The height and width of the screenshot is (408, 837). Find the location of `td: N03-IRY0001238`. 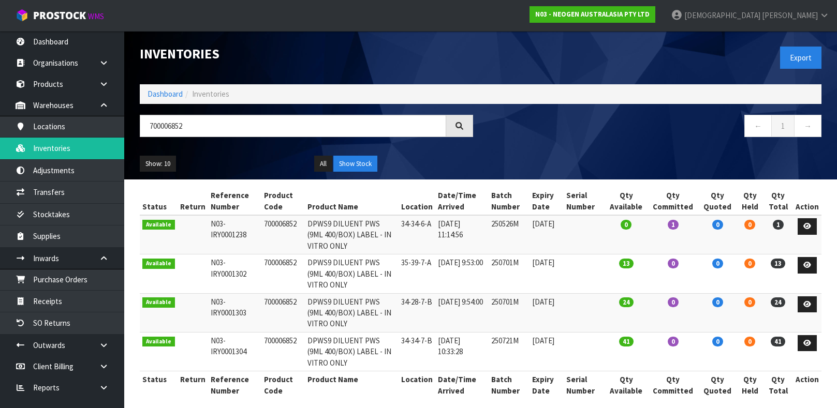

td: N03-IRY0001238 is located at coordinates (235, 235).